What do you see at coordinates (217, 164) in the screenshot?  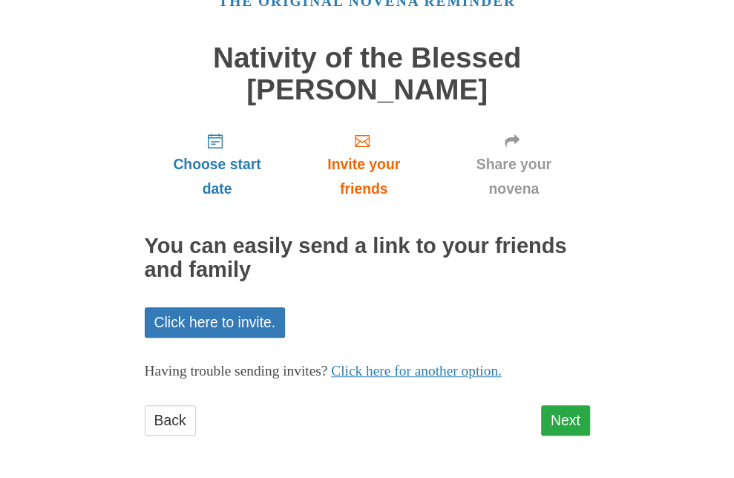 I see `a: Choose start date` at bounding box center [217, 164].